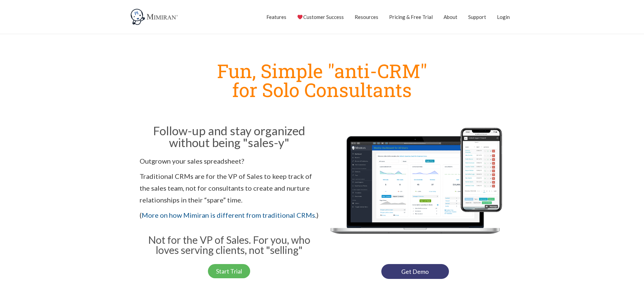 The image size is (644, 308). I want to click on h1: Fun, Simple "anti-CRM" for Solo Consultants, so click(322, 80).